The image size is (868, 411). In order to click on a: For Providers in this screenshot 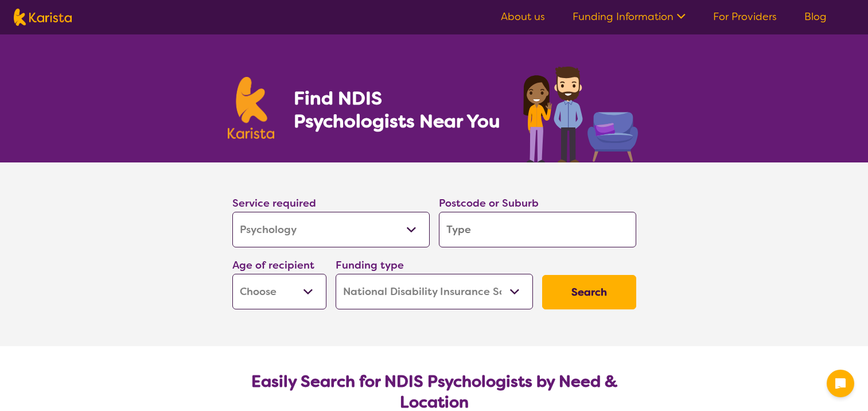, I will do `click(745, 17)`.